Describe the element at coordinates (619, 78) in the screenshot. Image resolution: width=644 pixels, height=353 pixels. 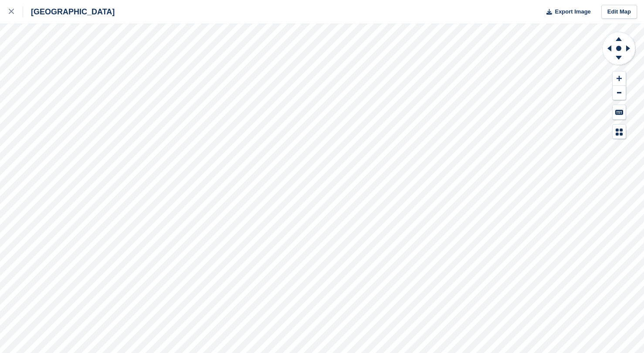
I see `button: Zoom In` at that location.